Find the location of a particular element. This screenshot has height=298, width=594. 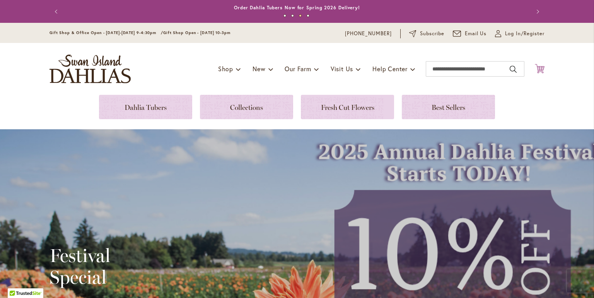

button: Previous is located at coordinates (57, 12).